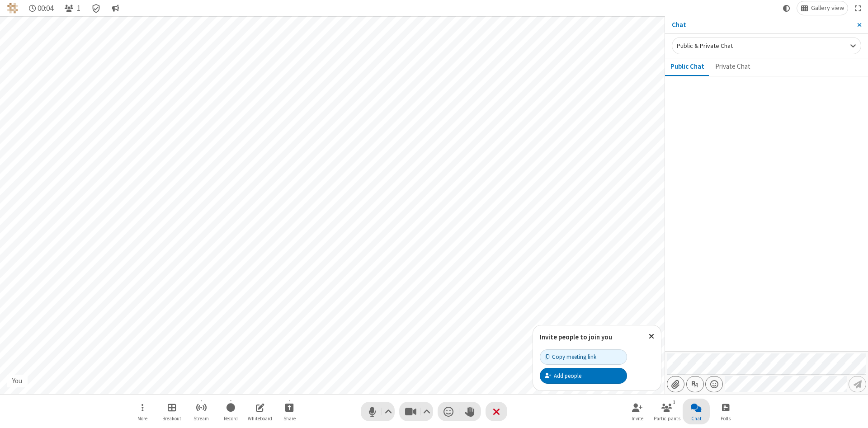 The image size is (868, 428). Describe the element at coordinates (259, 411) in the screenshot. I see `button: Open shared whiteboard` at that location.